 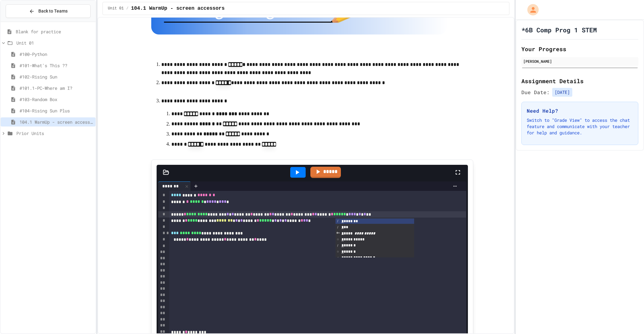 What do you see at coordinates (580, 49) in the screenshot?
I see `h2: Your Progress` at bounding box center [580, 49].